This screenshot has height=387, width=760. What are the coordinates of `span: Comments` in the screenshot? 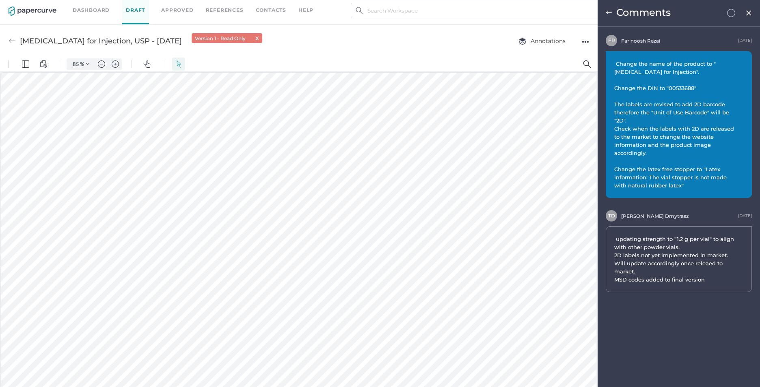 It's located at (644, 12).